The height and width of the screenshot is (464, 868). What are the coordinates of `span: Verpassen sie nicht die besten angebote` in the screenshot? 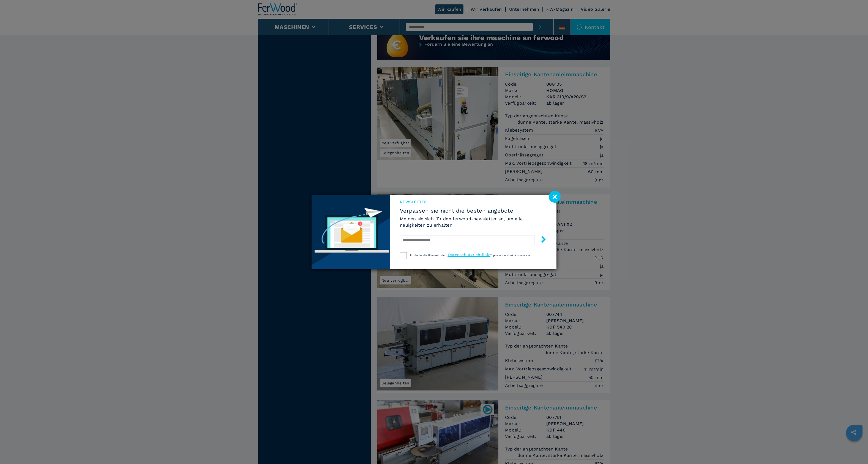 It's located at (473, 211).